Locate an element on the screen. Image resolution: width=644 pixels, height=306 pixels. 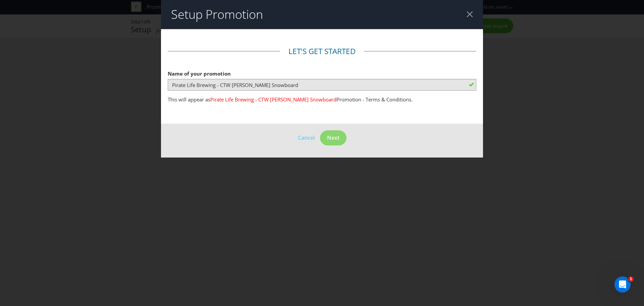
span: Next is located at coordinates (333, 138).